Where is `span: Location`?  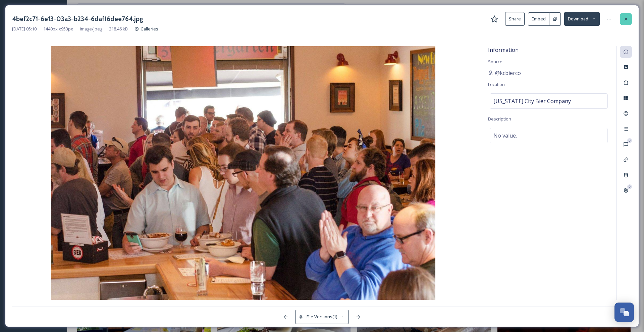 span: Location is located at coordinates (496, 85).